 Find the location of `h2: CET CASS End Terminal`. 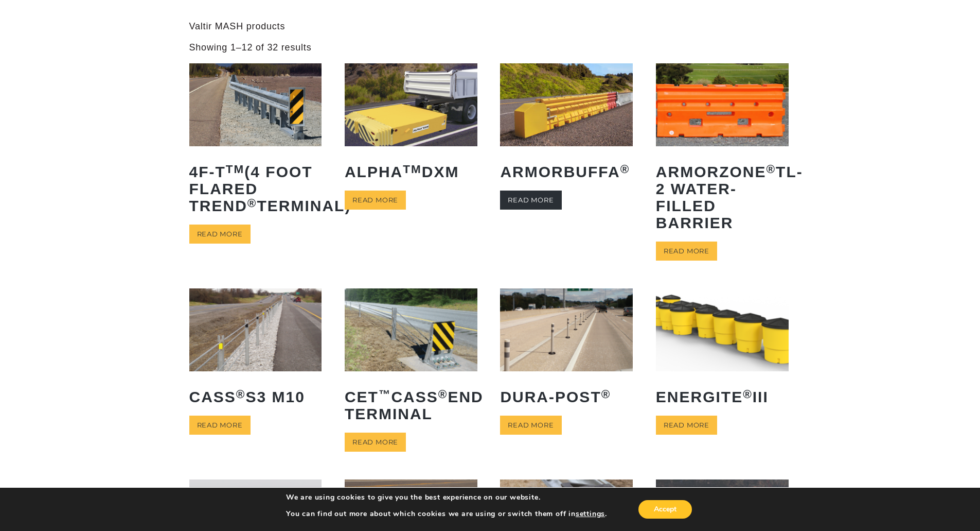

h2: CET CASS End Terminal is located at coordinates (411, 405).